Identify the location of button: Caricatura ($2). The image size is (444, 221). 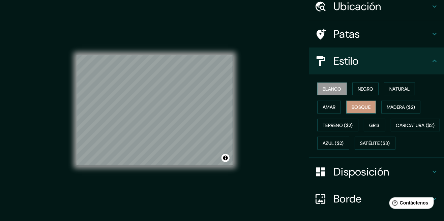
(415, 125).